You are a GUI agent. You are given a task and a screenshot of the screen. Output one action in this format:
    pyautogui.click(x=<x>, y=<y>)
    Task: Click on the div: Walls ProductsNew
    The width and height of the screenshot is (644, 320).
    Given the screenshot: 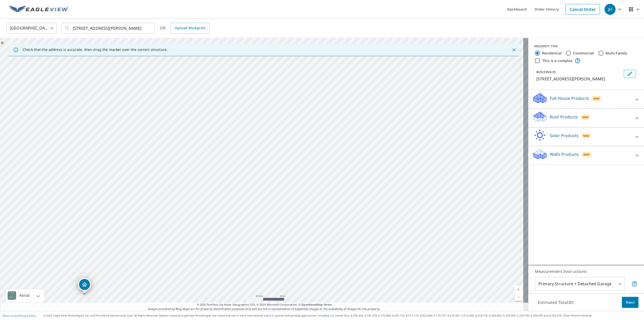 What is the action you would take?
    pyautogui.click(x=586, y=155)
    